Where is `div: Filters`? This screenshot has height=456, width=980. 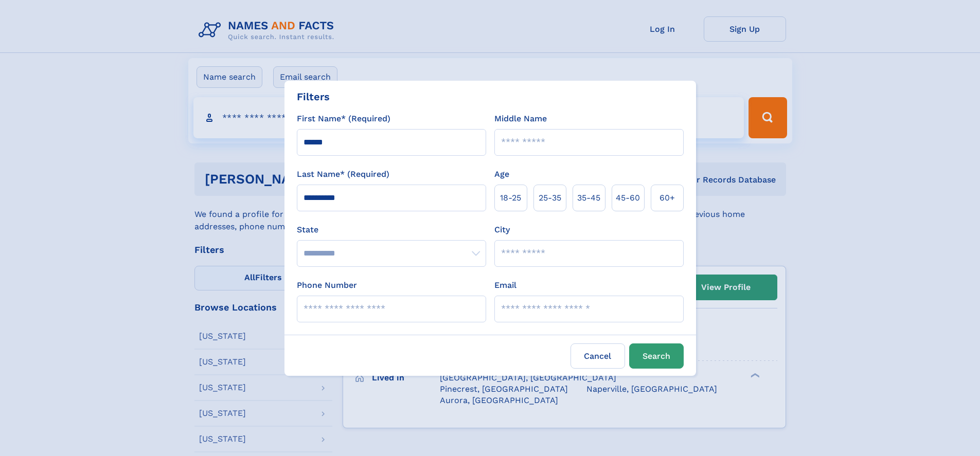
div: Filters is located at coordinates (314, 96).